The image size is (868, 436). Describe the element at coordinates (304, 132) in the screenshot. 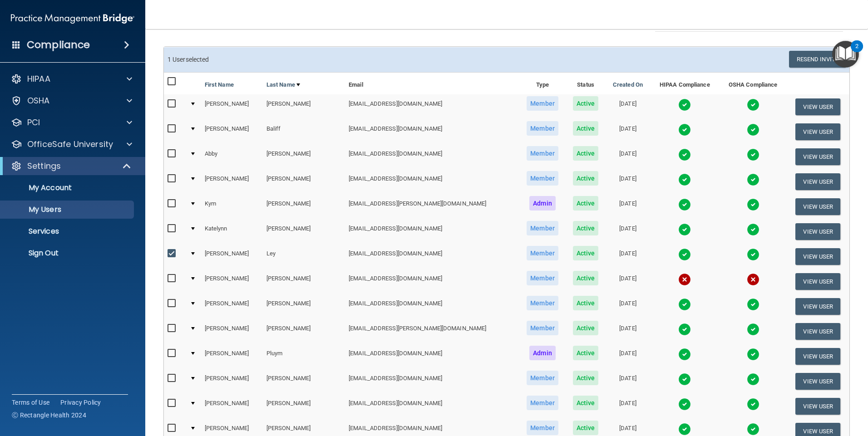

I see `td: Baliff` at that location.